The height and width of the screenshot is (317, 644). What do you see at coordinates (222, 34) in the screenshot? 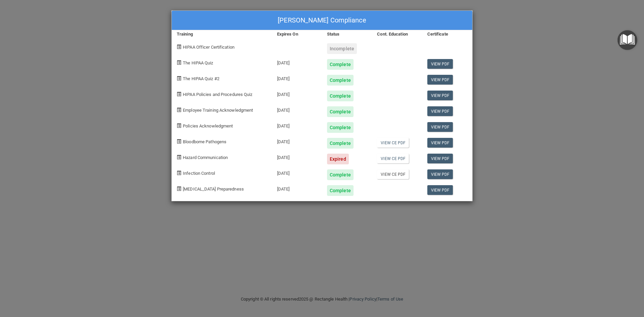
I see `div: Training` at bounding box center [222, 34].